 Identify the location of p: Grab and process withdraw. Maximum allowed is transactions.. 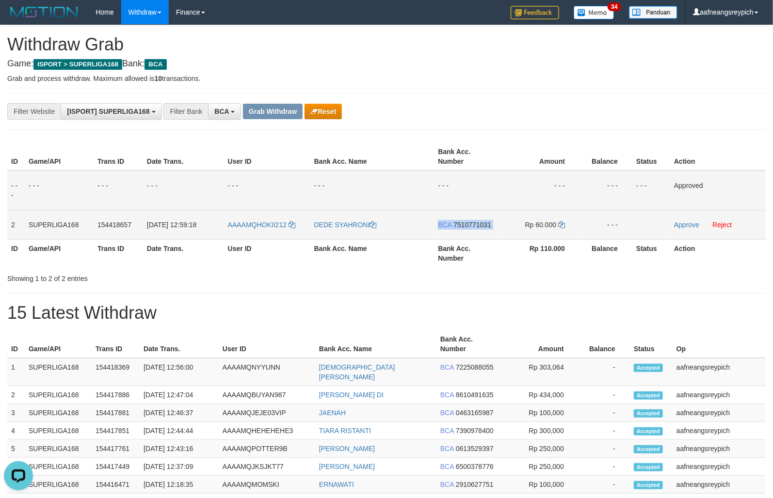
(386, 79).